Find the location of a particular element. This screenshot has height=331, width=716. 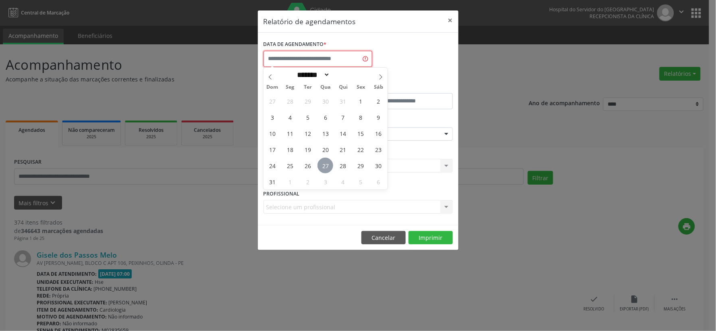

span: Agosto 23, 2025 is located at coordinates (378, 149).